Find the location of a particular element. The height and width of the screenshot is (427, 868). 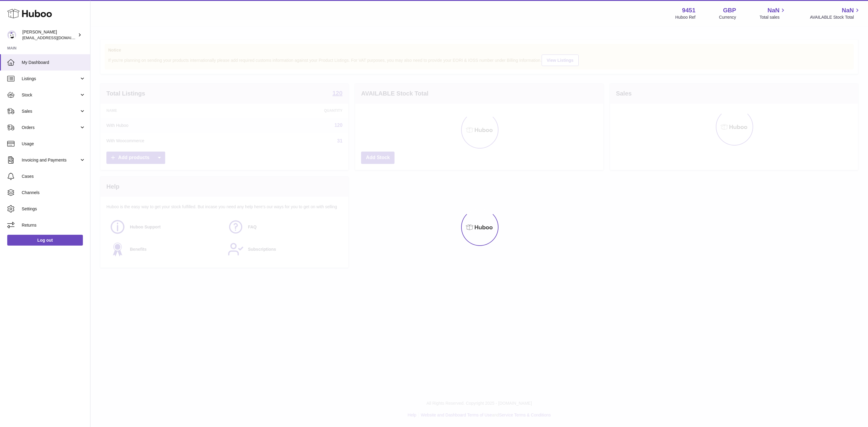

span: Settings is located at coordinates (54, 209).